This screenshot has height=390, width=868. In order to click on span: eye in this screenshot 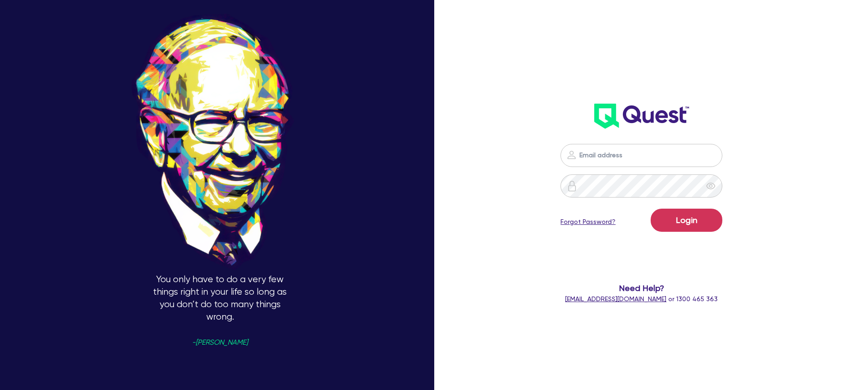, I will do `click(711, 186)`.